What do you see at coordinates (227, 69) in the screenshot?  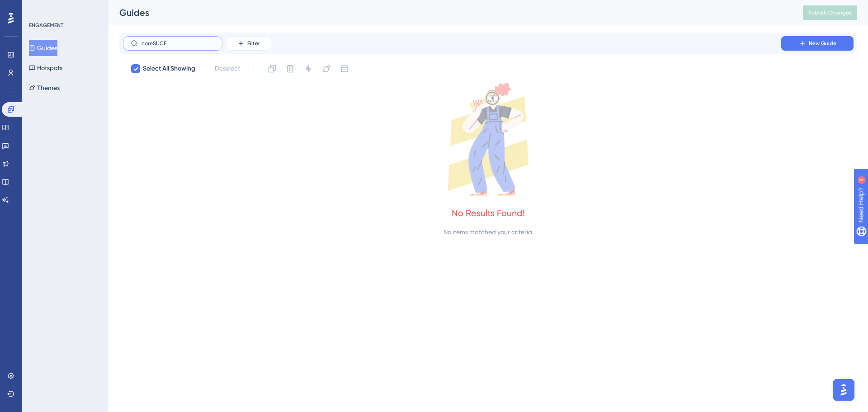 I see `span: Deselect` at bounding box center [227, 69].